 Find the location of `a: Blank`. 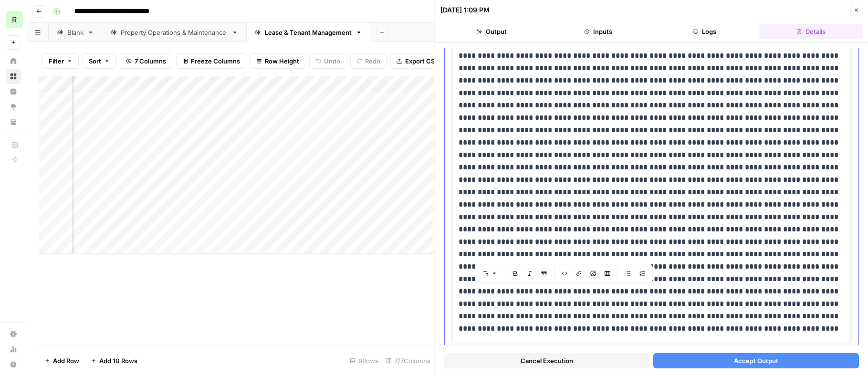

a: Blank is located at coordinates (75, 33).